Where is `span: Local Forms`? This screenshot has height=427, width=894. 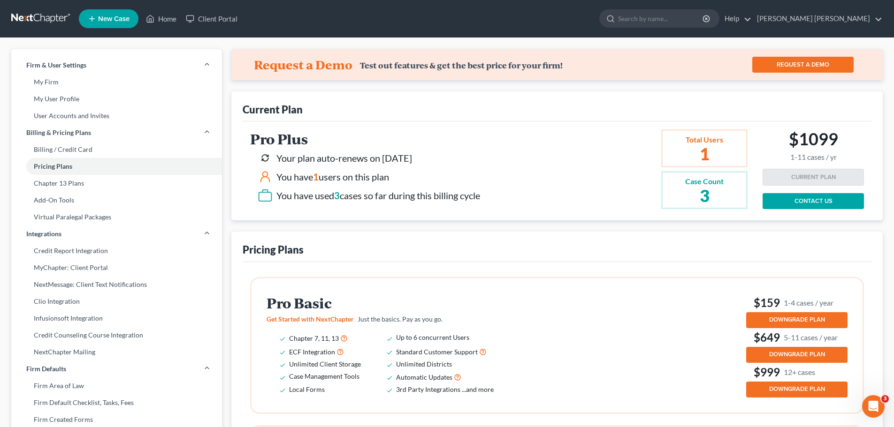 span: Local Forms is located at coordinates (307, 389).